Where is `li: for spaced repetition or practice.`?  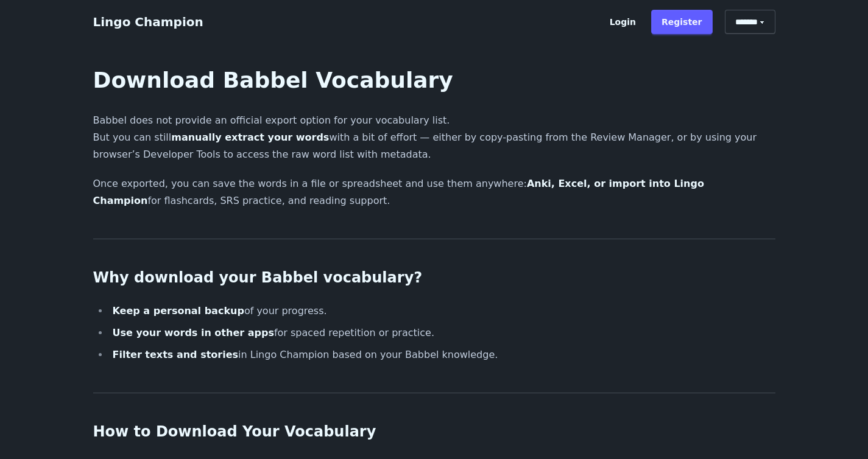 li: for spaced repetition or practice. is located at coordinates (442, 333).